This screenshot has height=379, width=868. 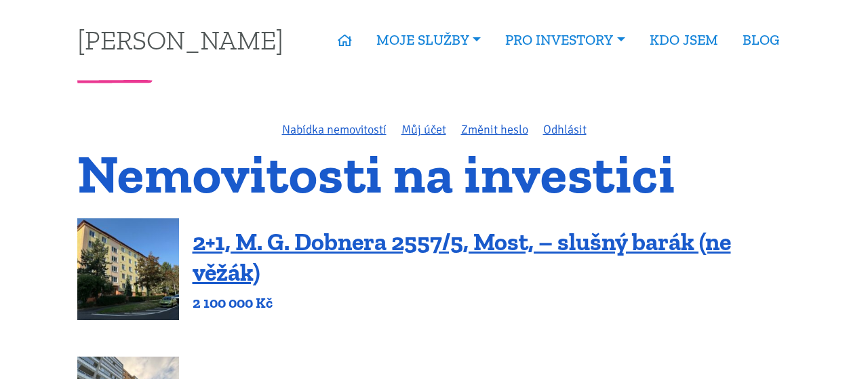 What do you see at coordinates (335, 130) in the screenshot?
I see `a: Nabídka nemovitostí` at bounding box center [335, 130].